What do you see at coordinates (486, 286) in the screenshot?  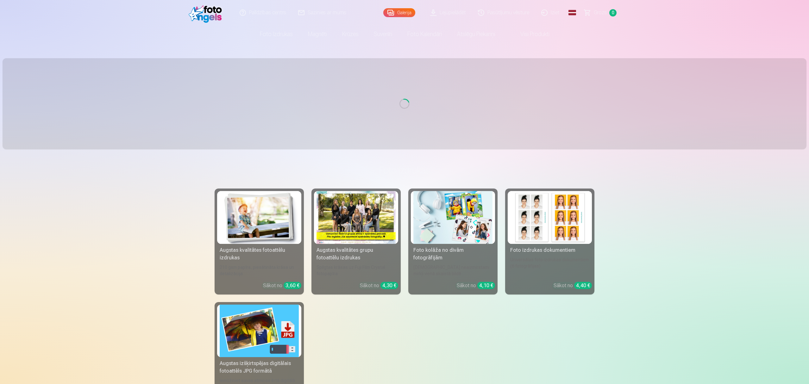 I see `div: 4,10 €` at bounding box center [486, 286].